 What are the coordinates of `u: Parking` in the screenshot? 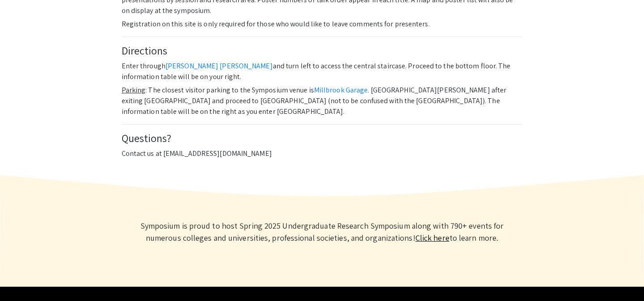 It's located at (134, 90).